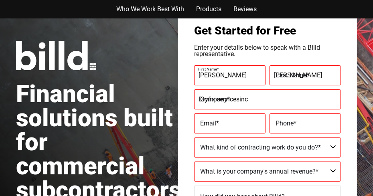  What do you see at coordinates (268, 31) in the screenshot?
I see `h3: Get Started for Free` at bounding box center [268, 31].